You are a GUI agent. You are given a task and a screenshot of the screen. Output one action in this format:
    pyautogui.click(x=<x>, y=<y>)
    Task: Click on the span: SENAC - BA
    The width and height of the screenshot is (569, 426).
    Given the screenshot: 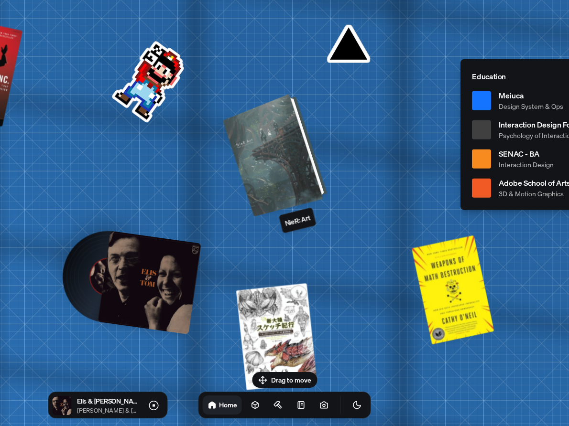 What is the action you would take?
    pyautogui.click(x=526, y=154)
    